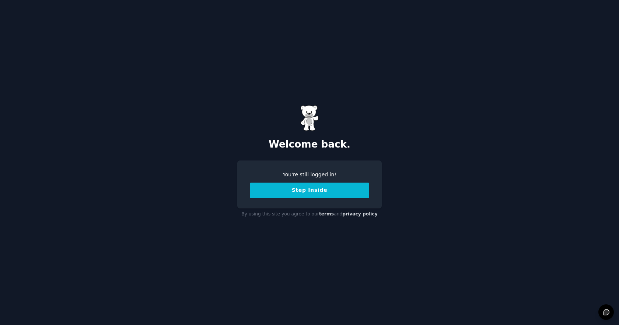 The width and height of the screenshot is (619, 325). I want to click on img: Gummy Bear, so click(309, 118).